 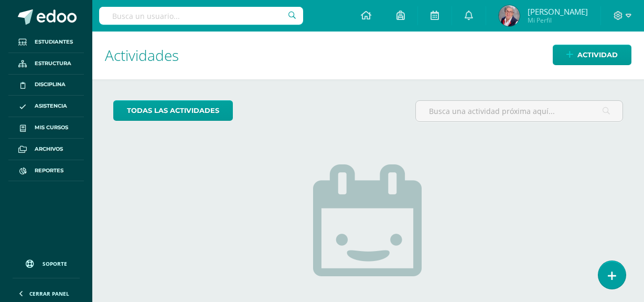 I want to click on span: Asistencia, so click(x=51, y=106).